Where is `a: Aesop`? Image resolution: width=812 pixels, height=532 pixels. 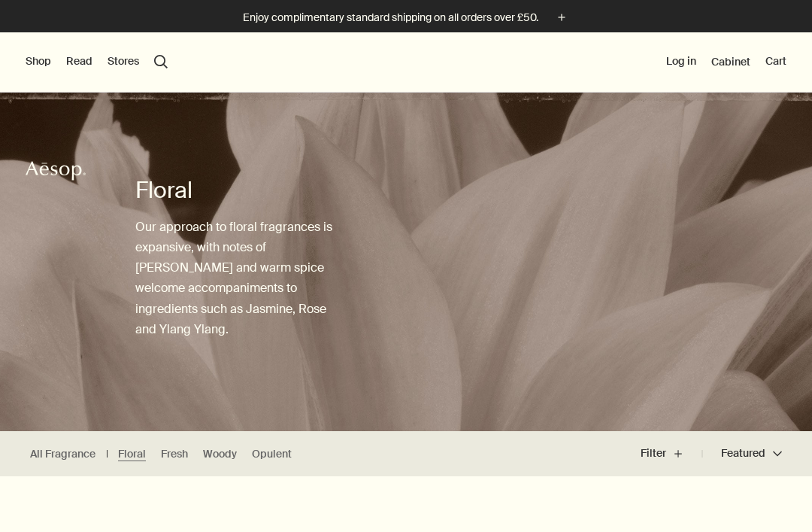
a: Aesop is located at coordinates (55, 172).